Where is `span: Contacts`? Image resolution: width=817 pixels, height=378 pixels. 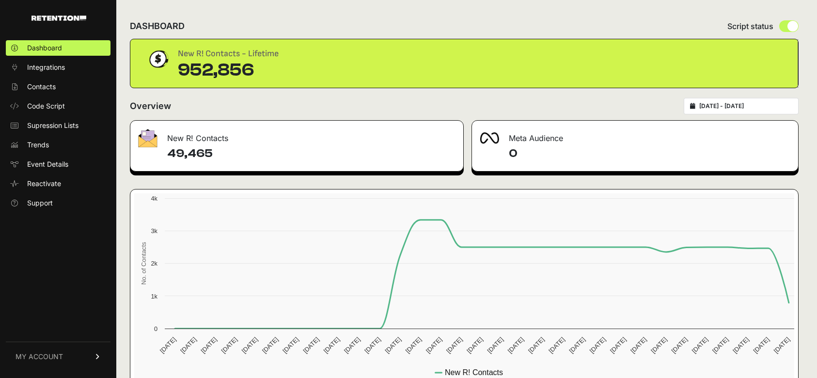
span: Contacts is located at coordinates (41, 87).